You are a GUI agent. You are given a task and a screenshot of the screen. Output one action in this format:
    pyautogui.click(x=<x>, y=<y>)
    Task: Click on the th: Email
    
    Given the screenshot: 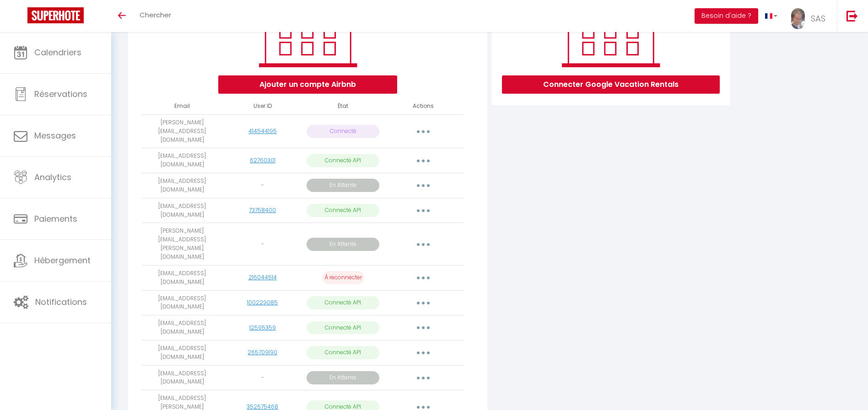 What is the action you would take?
    pyautogui.click(x=182, y=106)
    